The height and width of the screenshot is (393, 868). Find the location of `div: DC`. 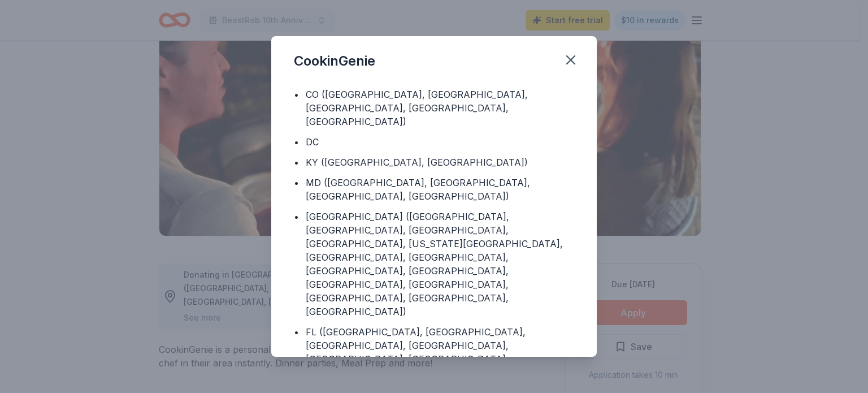

div: DC is located at coordinates (312, 142).